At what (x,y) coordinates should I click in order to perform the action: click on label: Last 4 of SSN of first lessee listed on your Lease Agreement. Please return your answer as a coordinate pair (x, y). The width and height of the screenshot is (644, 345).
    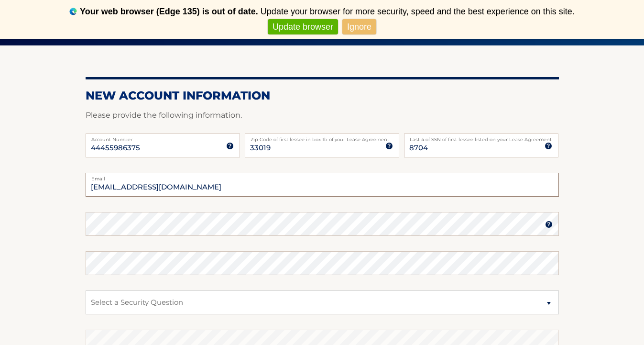
    Looking at the image, I should click on (481, 137).